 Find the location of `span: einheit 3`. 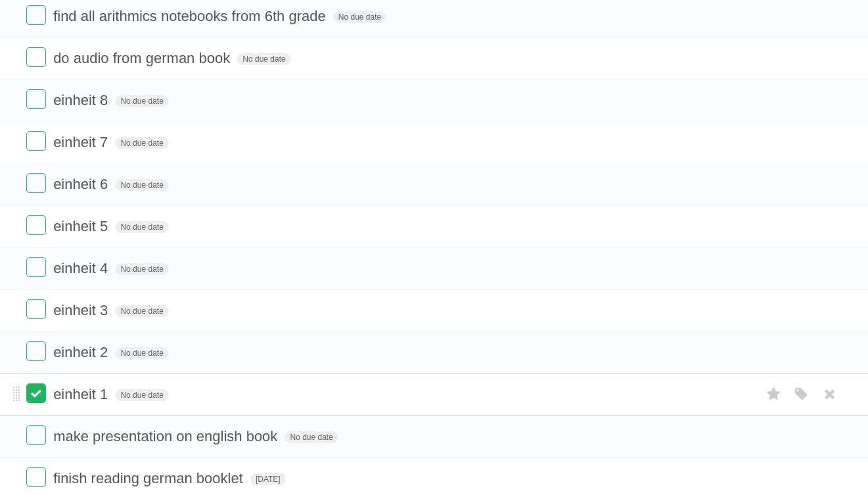

span: einheit 3 is located at coordinates (82, 310).